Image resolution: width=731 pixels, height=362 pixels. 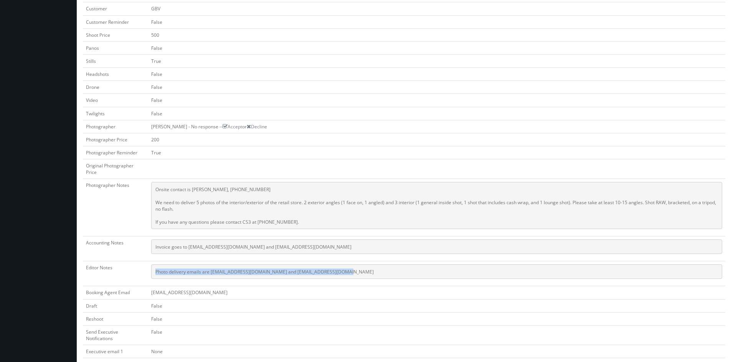 I want to click on td: Reshoot, so click(x=115, y=319).